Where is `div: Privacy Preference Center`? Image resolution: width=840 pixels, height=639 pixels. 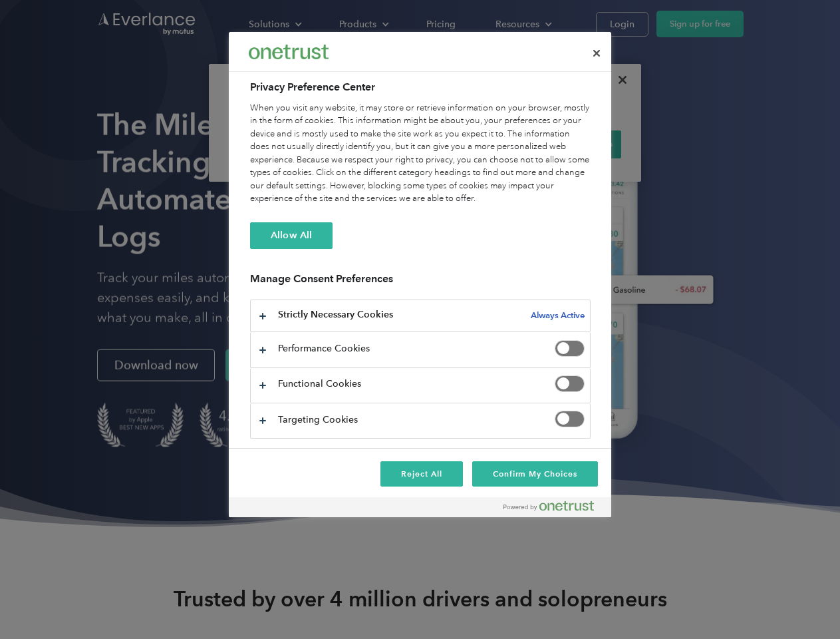
div: Privacy Preference Center is located at coordinates (420, 274).